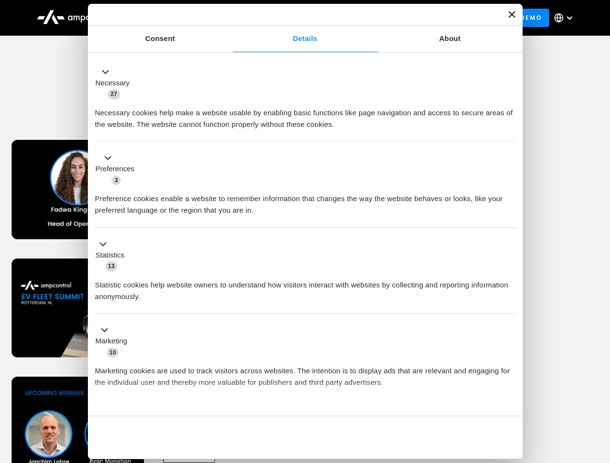 This screenshot has height=463, width=610. What do you see at coordinates (115, 83) in the screenshot?
I see `button: Necessary (27)` at bounding box center [115, 83].